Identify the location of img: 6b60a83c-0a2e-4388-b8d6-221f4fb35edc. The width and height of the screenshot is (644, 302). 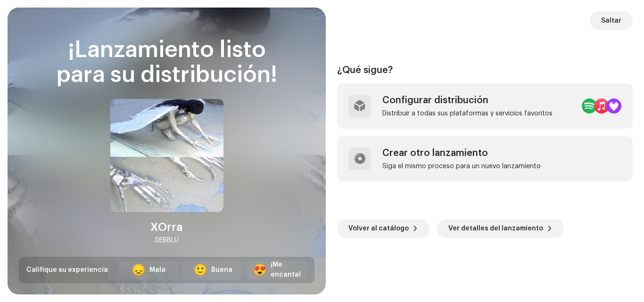
(167, 156).